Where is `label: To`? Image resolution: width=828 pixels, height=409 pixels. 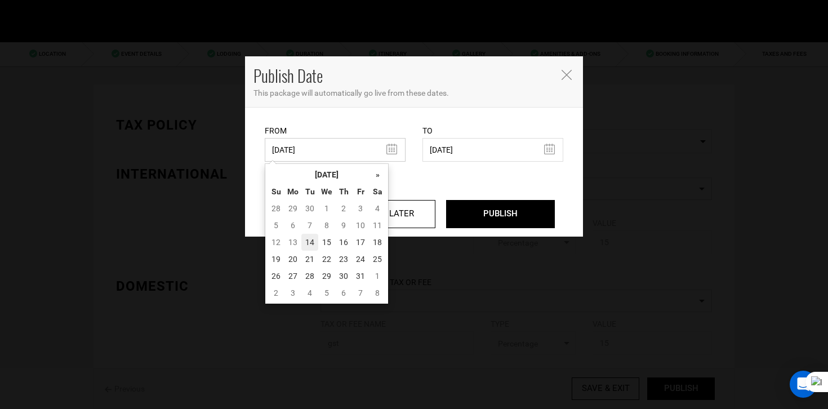
label: To is located at coordinates (427, 131).